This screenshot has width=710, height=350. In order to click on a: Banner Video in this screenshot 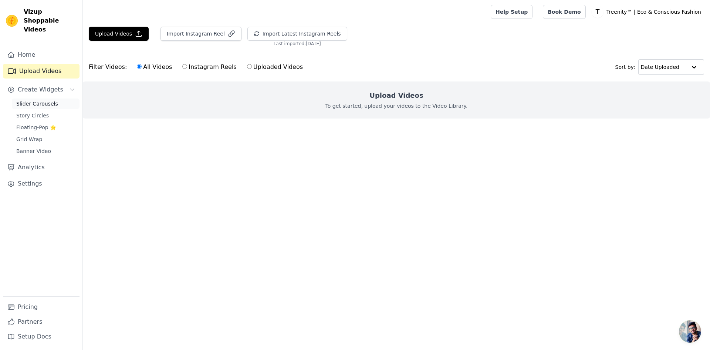, I will do `click(45, 151)`.